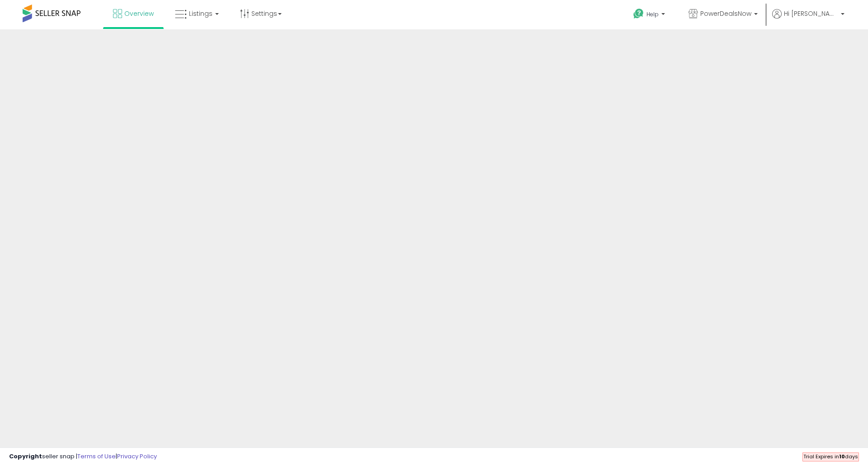 This screenshot has width=868, height=466. Describe the element at coordinates (725, 14) in the screenshot. I see `span: PowerDealsNow` at that location.